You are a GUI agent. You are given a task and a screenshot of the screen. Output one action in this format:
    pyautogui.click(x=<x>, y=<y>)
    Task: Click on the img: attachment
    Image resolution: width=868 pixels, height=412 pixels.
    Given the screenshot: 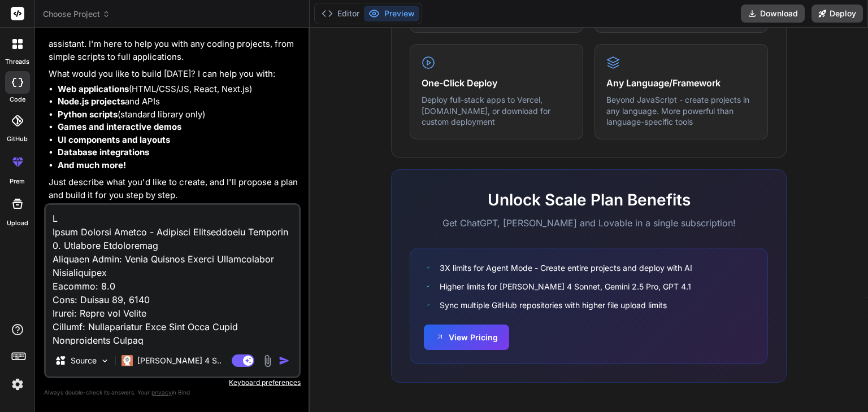 What is the action you would take?
    pyautogui.click(x=267, y=361)
    